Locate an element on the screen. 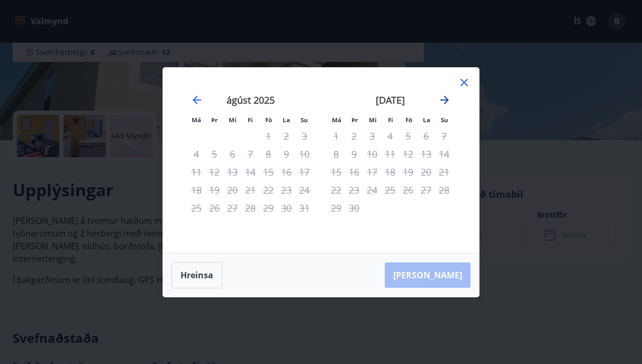 This screenshot has width=642, height=364. td: Not available. sunnudagur, 7. september 2025 is located at coordinates (444, 136).